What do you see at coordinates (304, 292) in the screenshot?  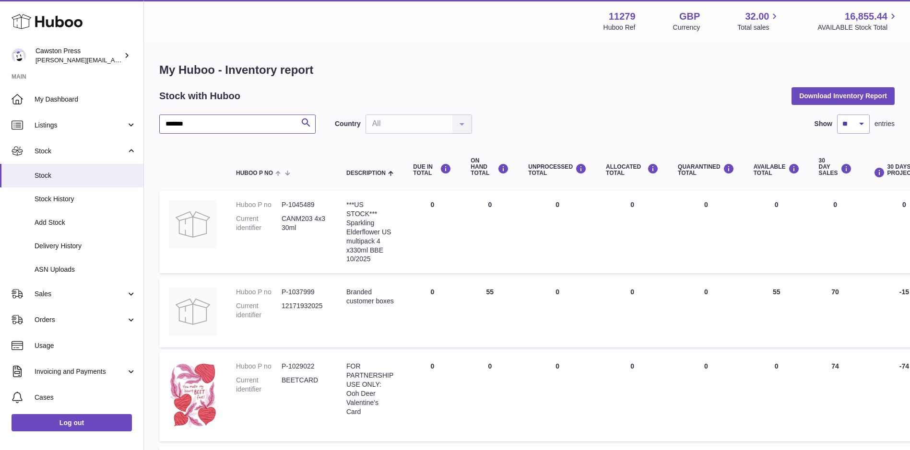 I see `dd: P-1037999` at bounding box center [304, 292].